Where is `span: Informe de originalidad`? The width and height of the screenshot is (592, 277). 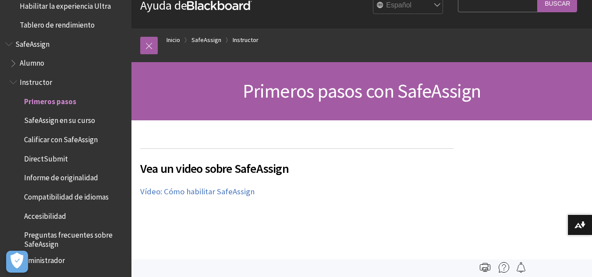 span: Informe de originalidad is located at coordinates (61, 177).